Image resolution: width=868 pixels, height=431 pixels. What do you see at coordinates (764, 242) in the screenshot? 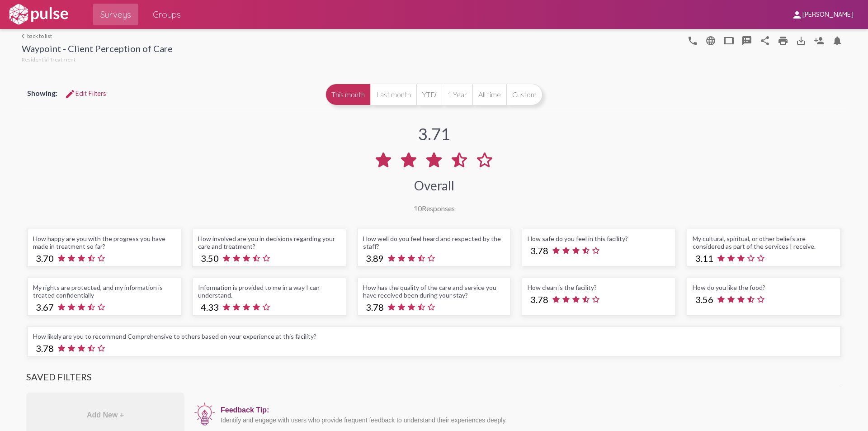
I see `div: My cultural, spiritual, or other beliefs are considered as part of the services I receive.` at bounding box center [764, 242].